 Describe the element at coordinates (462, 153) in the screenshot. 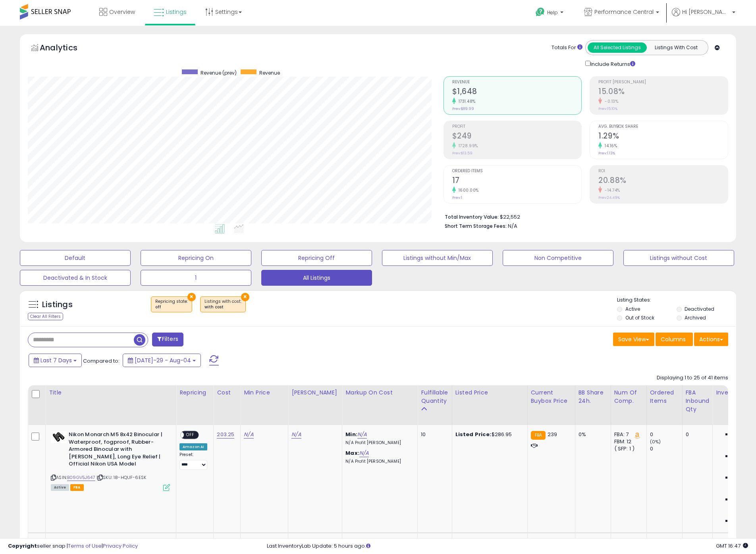

I see `small: Prev: $13.59` at that location.